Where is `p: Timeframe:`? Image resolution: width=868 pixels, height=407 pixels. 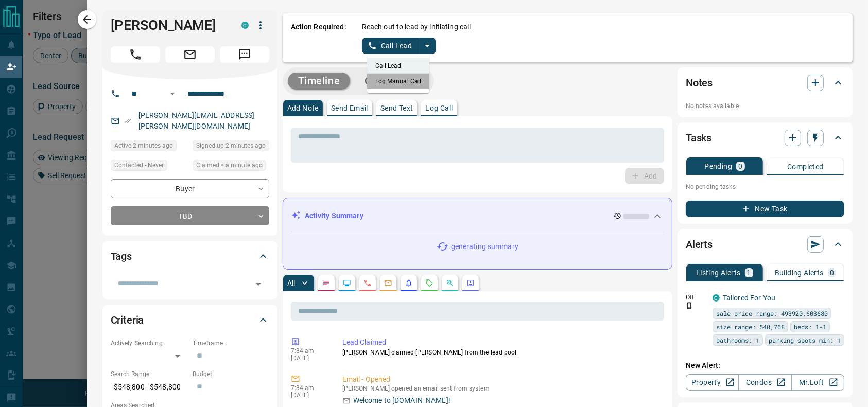 p: Timeframe: is located at coordinates (230, 343).